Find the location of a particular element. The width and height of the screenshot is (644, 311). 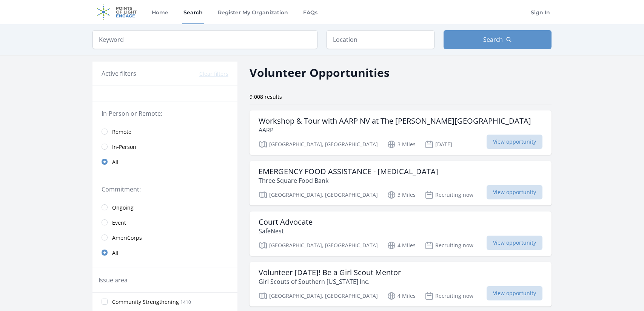

span: In-Person is located at coordinates (125, 147).